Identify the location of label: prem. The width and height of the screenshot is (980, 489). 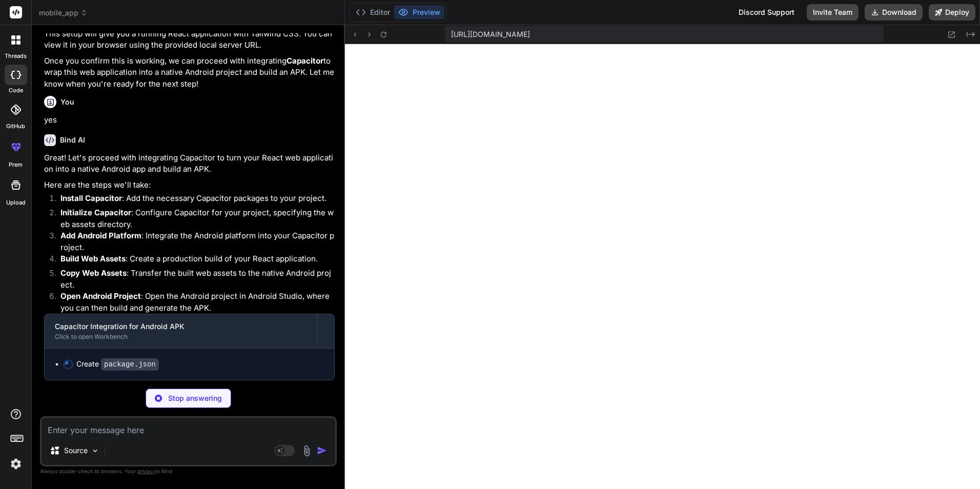
(16, 165).